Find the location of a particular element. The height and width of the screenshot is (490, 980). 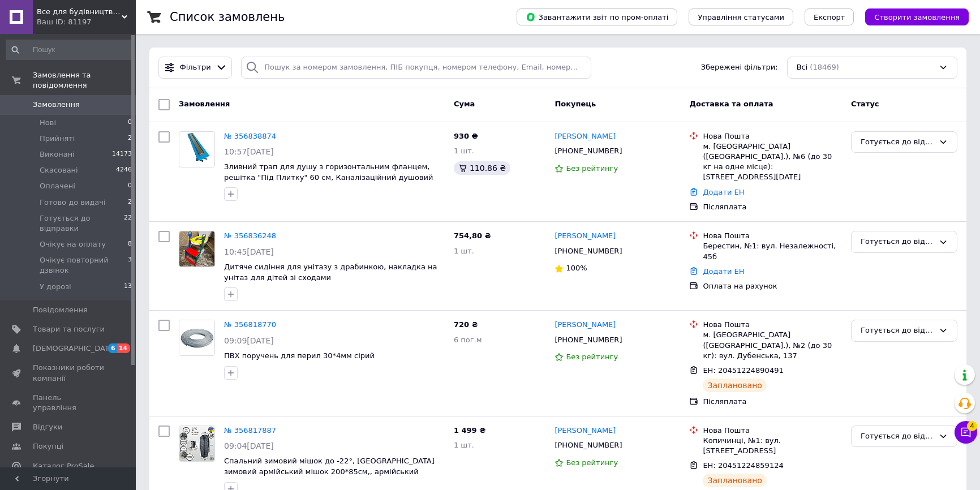

span: Покупці is located at coordinates (48, 447).